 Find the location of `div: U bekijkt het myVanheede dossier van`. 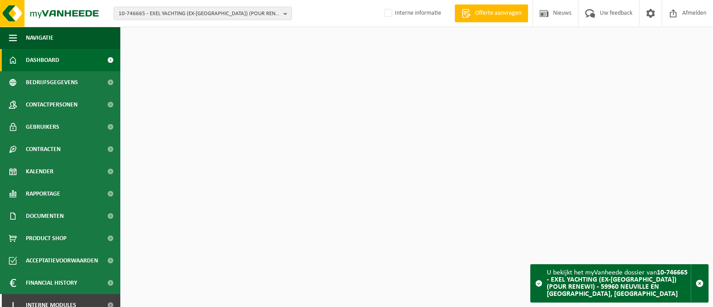

div: U bekijkt het myVanheede dossier van is located at coordinates (618, 283).